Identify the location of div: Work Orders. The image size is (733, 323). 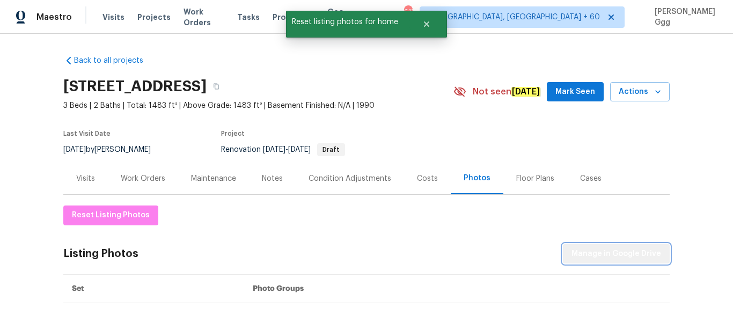
(143, 179).